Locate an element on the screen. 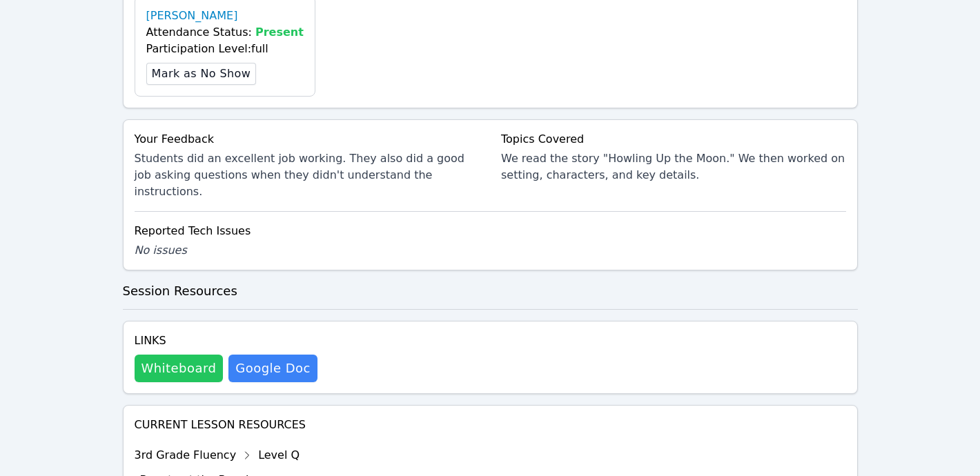  div: Reported Tech Issues is located at coordinates (490, 231).